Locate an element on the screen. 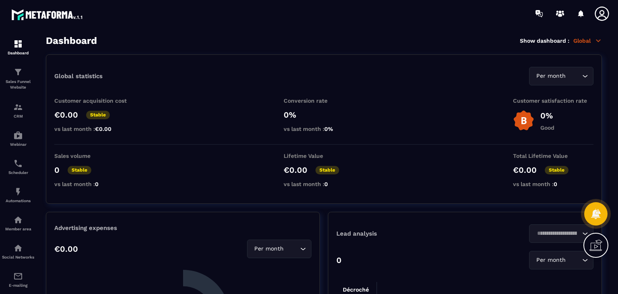 Image resolution: width=618 pixels, height=294 pixels. p: Customer satisfaction rate is located at coordinates (554, 101).